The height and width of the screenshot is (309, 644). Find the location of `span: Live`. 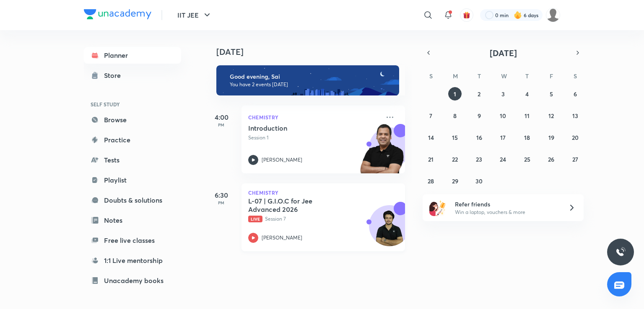

span: Live is located at coordinates (255, 219).